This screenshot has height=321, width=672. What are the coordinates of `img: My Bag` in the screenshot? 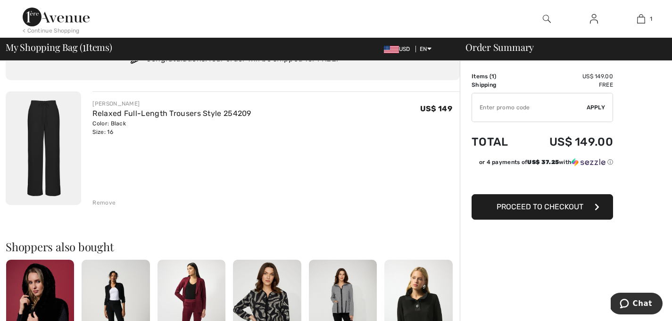 It's located at (641, 19).